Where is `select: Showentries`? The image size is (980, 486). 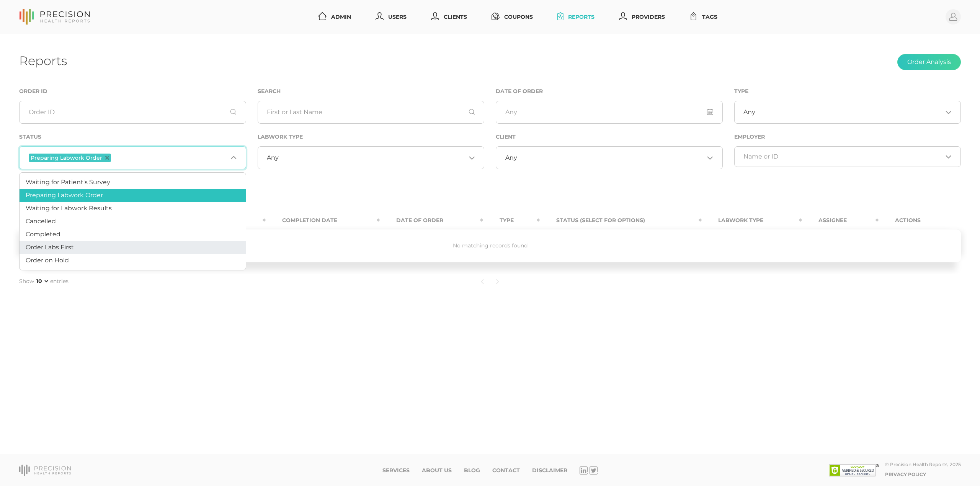 select: Showentries is located at coordinates (42, 281).